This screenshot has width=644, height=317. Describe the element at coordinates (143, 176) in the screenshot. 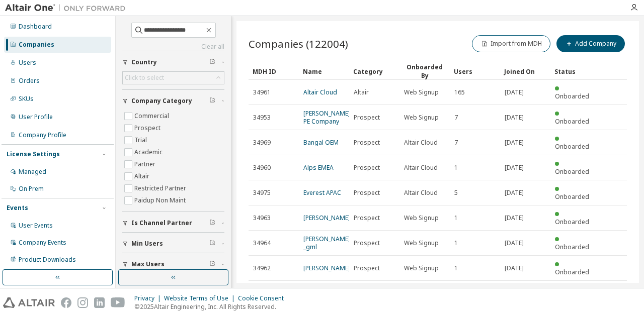

I see `label: Altair` at that location.